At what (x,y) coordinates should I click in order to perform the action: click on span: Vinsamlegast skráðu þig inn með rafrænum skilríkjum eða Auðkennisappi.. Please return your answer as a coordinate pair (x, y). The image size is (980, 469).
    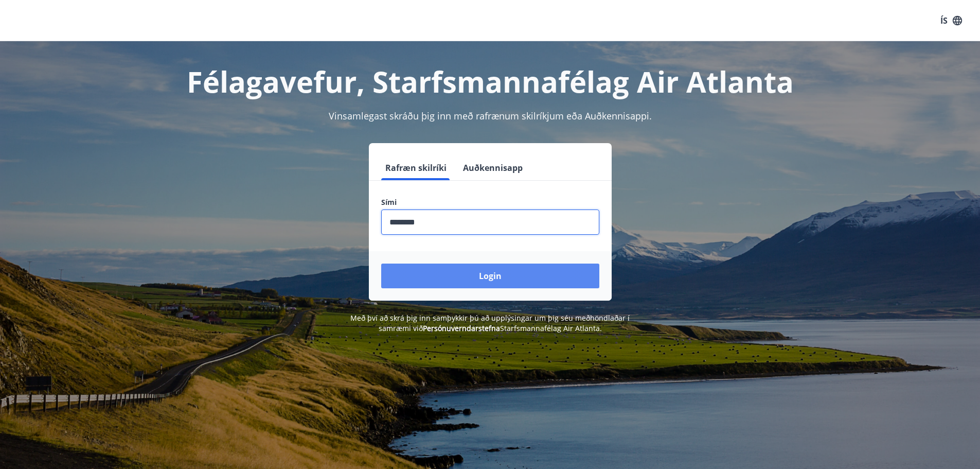
    Looking at the image, I should click on (490, 116).